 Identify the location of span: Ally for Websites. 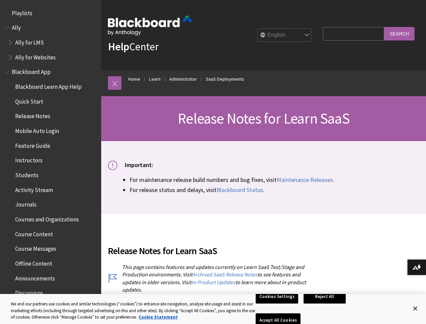
(35, 56).